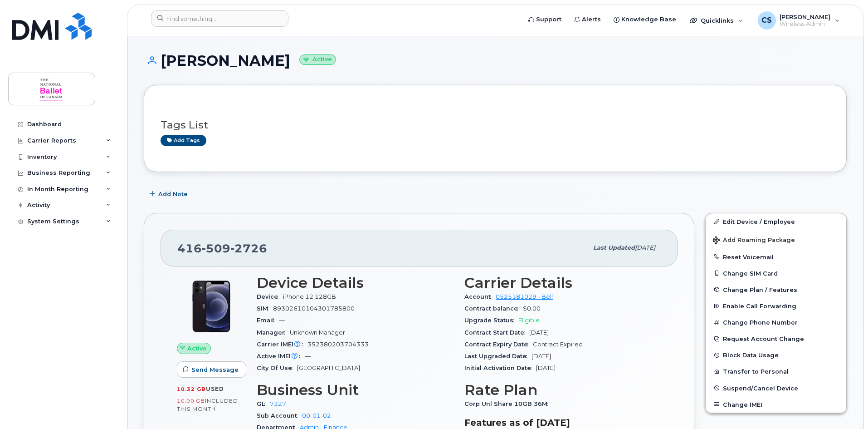 Image resolution: width=868 pixels, height=429 pixels. What do you see at coordinates (215, 369) in the screenshot?
I see `span: Send Message` at bounding box center [215, 369].